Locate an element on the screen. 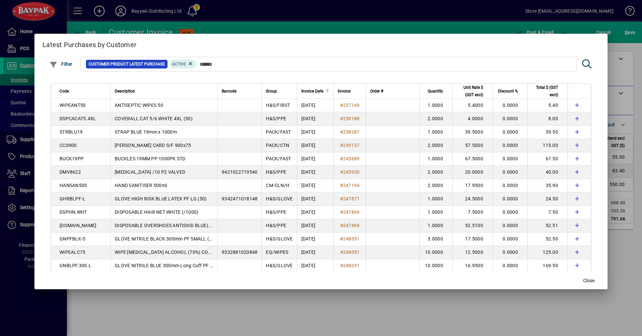 The height and width of the screenshot is (336, 642). span: GLOVE HIGH RISK BLUE LATEX PF LG (50) is located at coordinates (160, 199).